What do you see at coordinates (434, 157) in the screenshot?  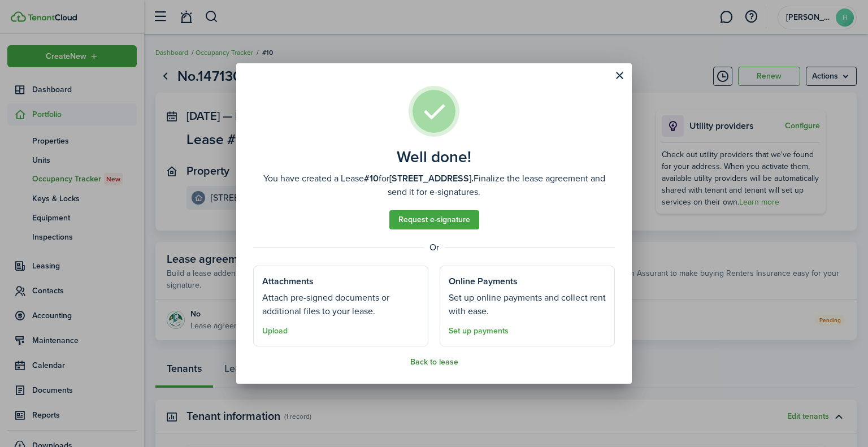 I see `well-done-title: Well done!` at bounding box center [434, 157].